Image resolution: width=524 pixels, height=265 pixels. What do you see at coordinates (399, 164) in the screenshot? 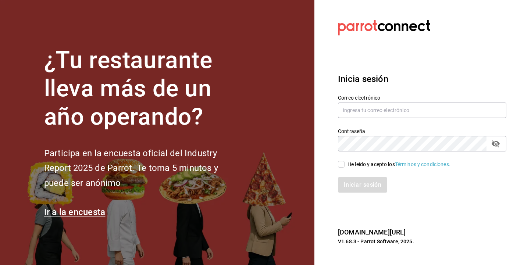
I see `div: He leído y acepto los` at bounding box center [399, 164].